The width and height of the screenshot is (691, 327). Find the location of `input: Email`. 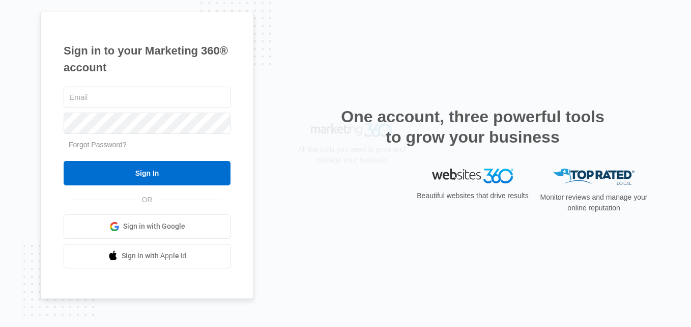

input: Email is located at coordinates (147, 97).